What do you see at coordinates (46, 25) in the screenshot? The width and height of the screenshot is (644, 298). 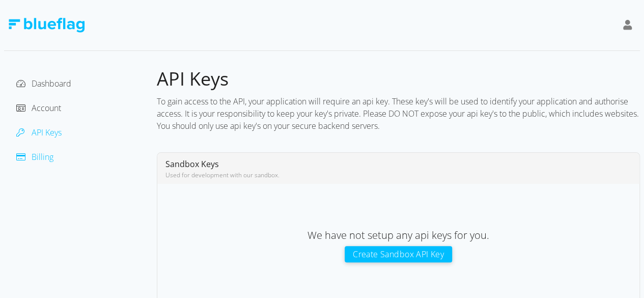 I see `img: Blue Flag Logo` at bounding box center [46, 25].